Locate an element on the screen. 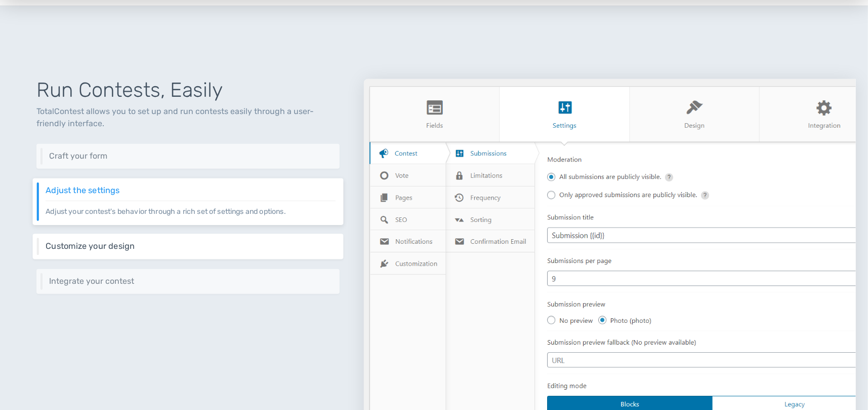  p: Keep your website's design consistent by customizing the design to match your branding guidelines. is located at coordinates (190, 250).